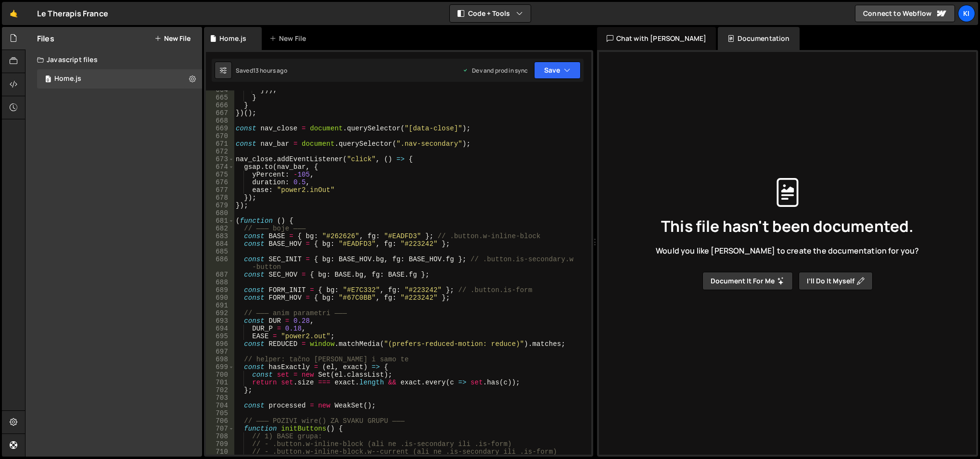 This screenshot has height=459, width=980. What do you see at coordinates (220, 313) in the screenshot?
I see `div: 692` at bounding box center [220, 313].